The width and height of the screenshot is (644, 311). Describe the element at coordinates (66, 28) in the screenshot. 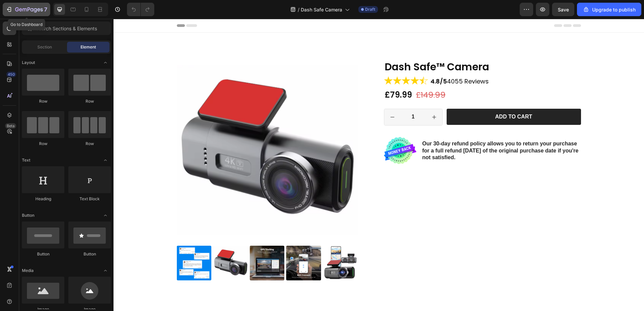

I see `input: Search Sections & Elements` at that location.